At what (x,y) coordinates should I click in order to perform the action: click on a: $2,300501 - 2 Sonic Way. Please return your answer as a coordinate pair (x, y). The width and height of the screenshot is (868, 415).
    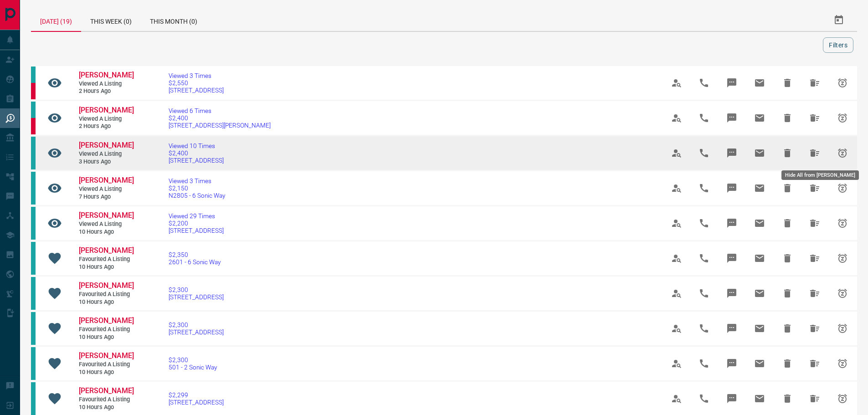
    Looking at the image, I should click on (193, 364).